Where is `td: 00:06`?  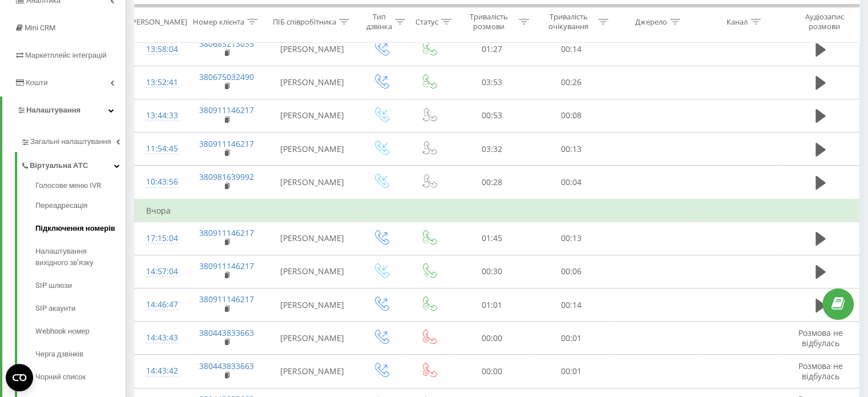 td: 00:06 is located at coordinates (571, 271).